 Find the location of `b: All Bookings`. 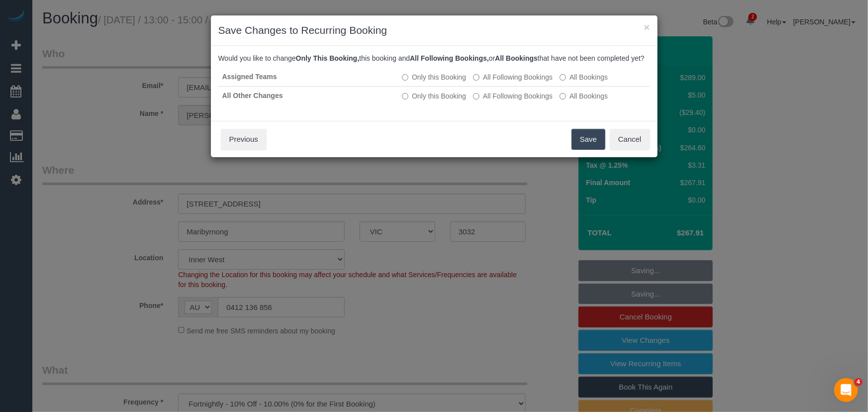

b: All Bookings is located at coordinates (516, 59).